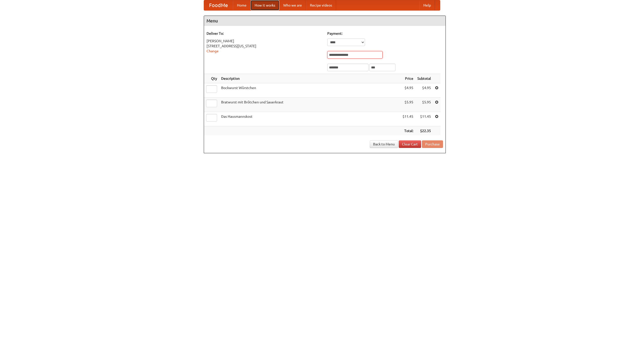  Describe the element at coordinates (424, 131) in the screenshot. I see `th: $22.35` at that location.